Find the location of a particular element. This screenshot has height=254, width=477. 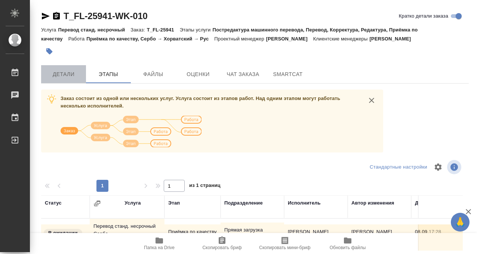

div: Услуга is located at coordinates (132, 203).